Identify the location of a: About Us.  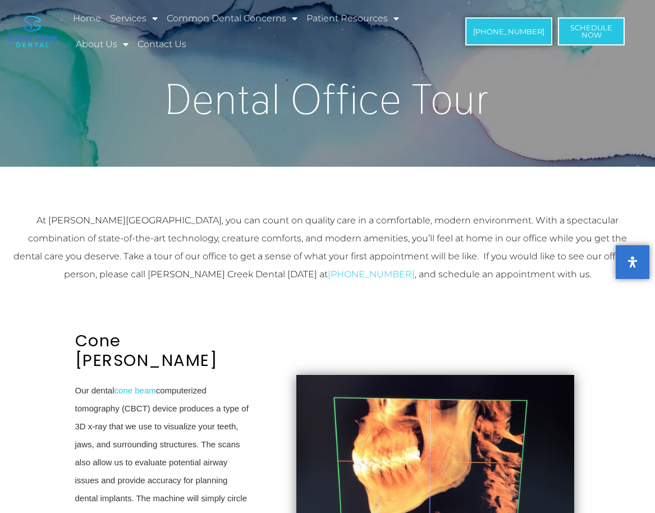
(102, 44).